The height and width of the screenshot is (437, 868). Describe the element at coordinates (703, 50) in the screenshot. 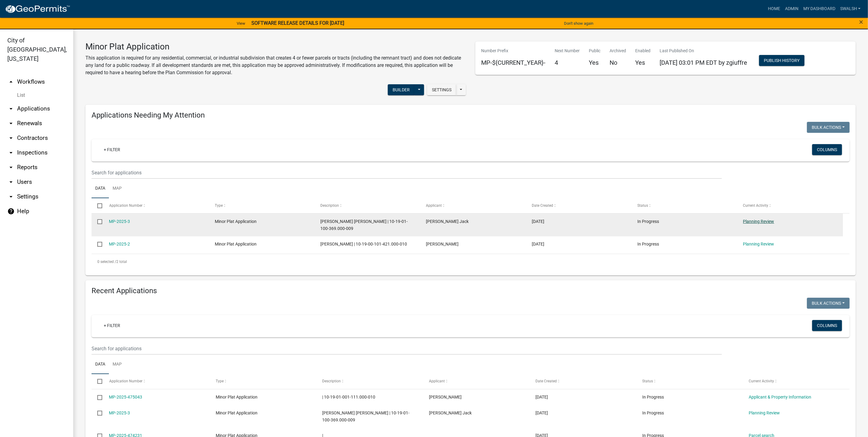

I see `p: Last Published On` at that location.